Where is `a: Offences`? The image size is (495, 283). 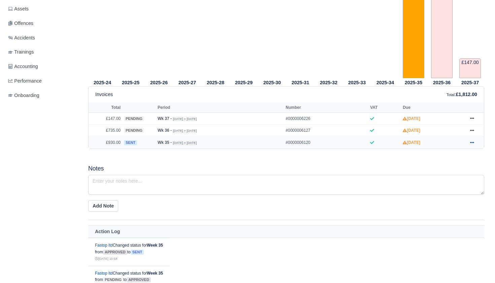
a: Offences is located at coordinates (43, 23).